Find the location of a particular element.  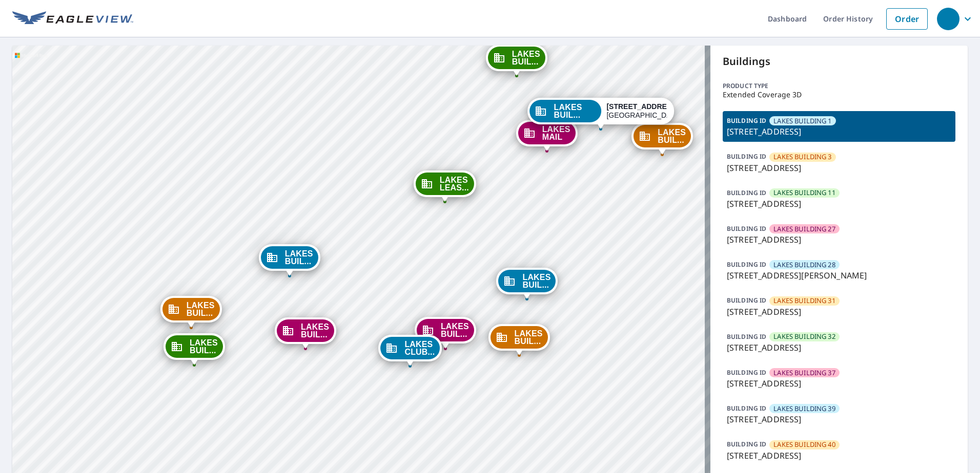

span: LAKES MAIL is located at coordinates (556, 133).